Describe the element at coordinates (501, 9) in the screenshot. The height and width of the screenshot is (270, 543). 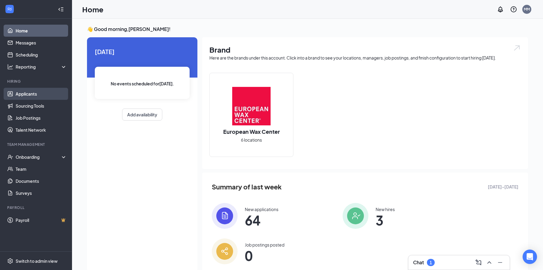
I see `svg: Notifications` at that location.